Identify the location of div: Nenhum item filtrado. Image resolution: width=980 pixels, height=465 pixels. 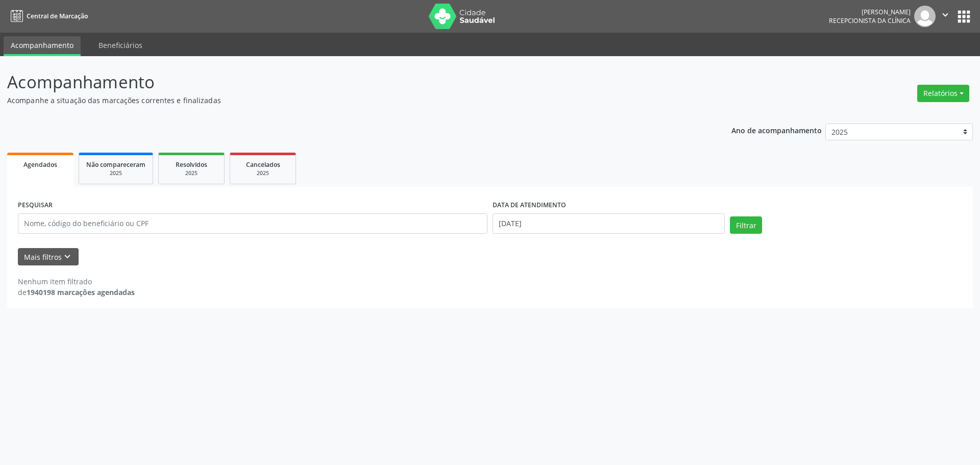
(76, 281).